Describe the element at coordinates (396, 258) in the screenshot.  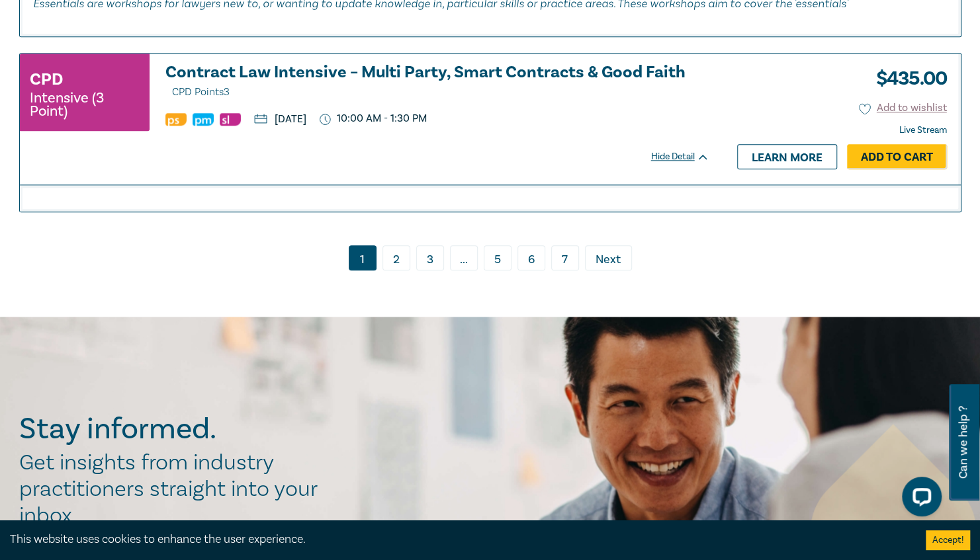
I see `a: 2` at that location.